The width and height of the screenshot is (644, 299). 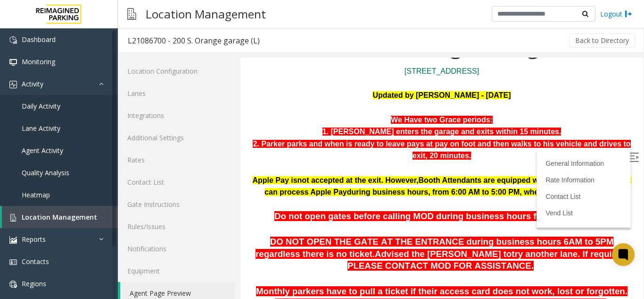 What do you see at coordinates (199, 158) in the screenshot?
I see `span: Do not open gates before calling MOD during business hours from 7am to 8pm` at bounding box center [199, 158].